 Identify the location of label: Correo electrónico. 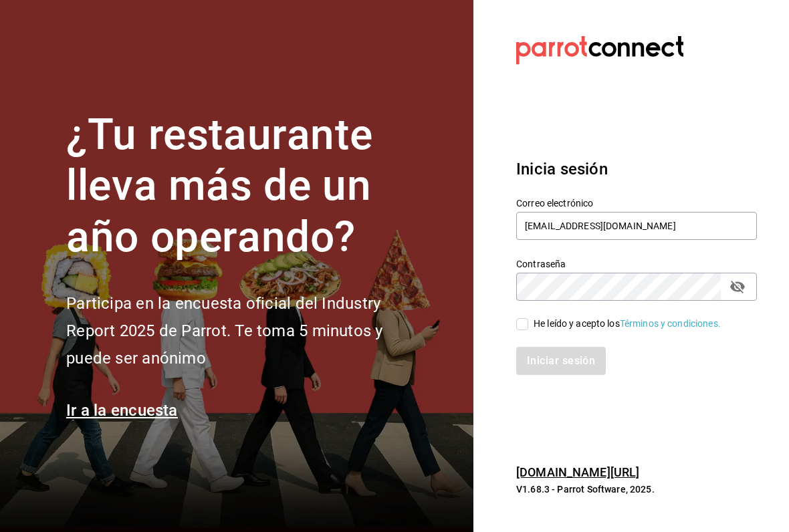
(636, 202).